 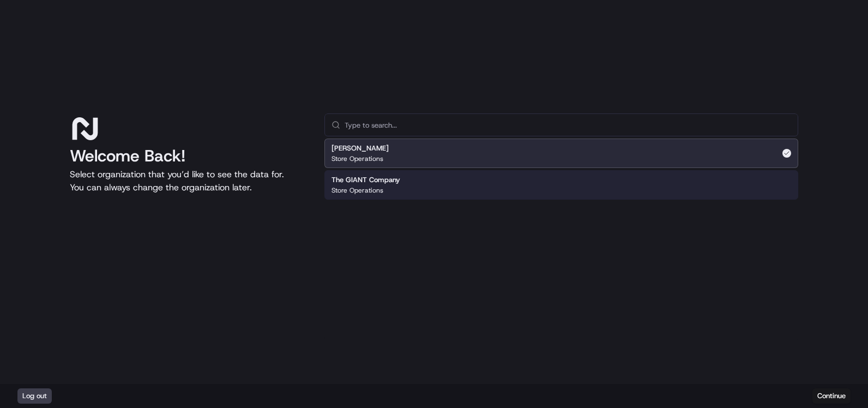 What do you see at coordinates (188, 156) in the screenshot?
I see `h1: Welcome Back!` at bounding box center [188, 156].